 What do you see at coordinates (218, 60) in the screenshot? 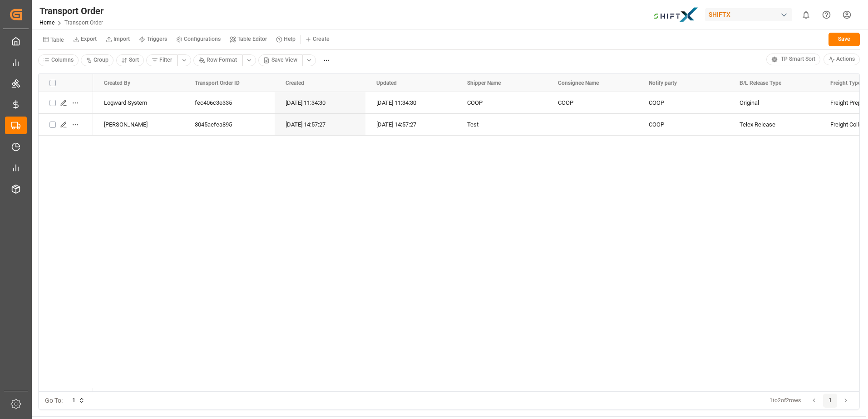
I see `button: Row Format` at bounding box center [218, 60].